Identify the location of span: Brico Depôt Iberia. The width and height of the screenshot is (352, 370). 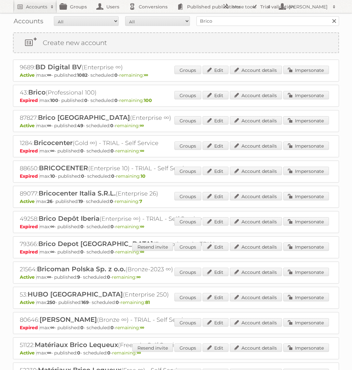
(69, 219).